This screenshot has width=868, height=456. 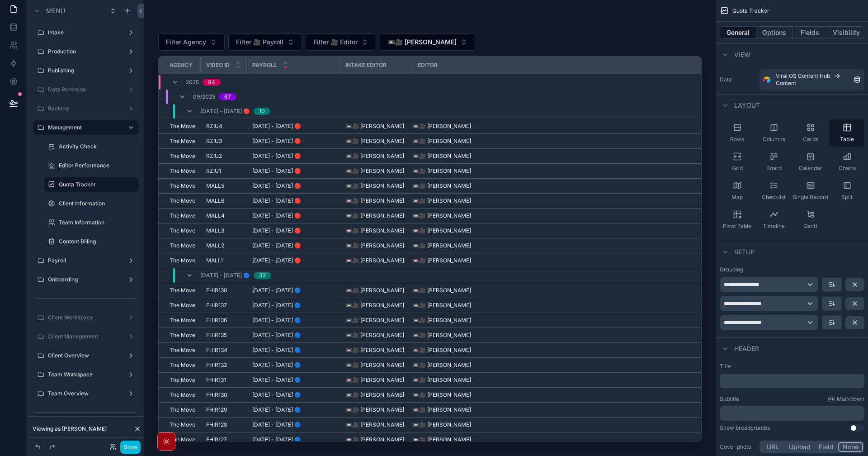 What do you see at coordinates (217, 335) in the screenshot?
I see `span: FHIR135` at bounding box center [217, 335].